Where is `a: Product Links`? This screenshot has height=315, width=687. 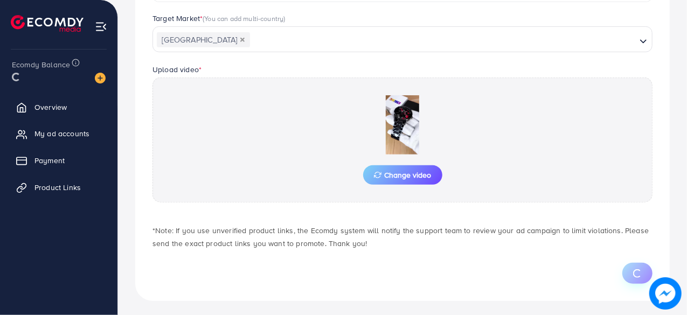 a: Product Links is located at coordinates (59, 187).